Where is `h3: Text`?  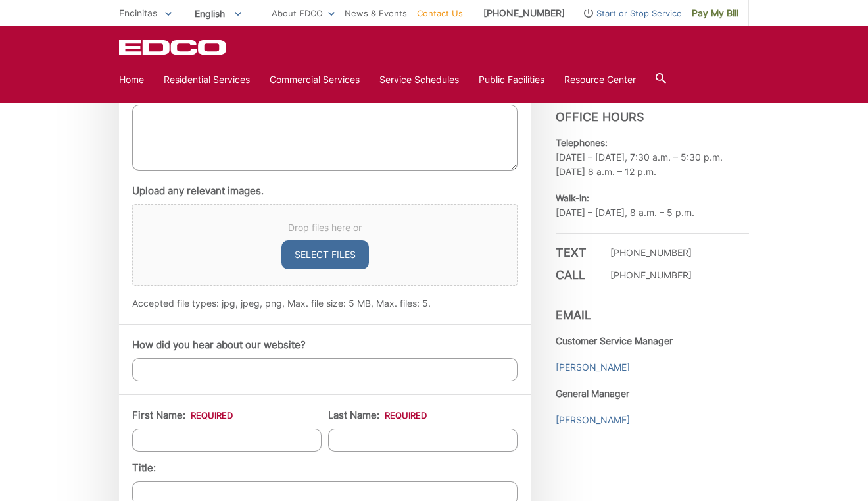
h3: Text is located at coordinates (575, 253).